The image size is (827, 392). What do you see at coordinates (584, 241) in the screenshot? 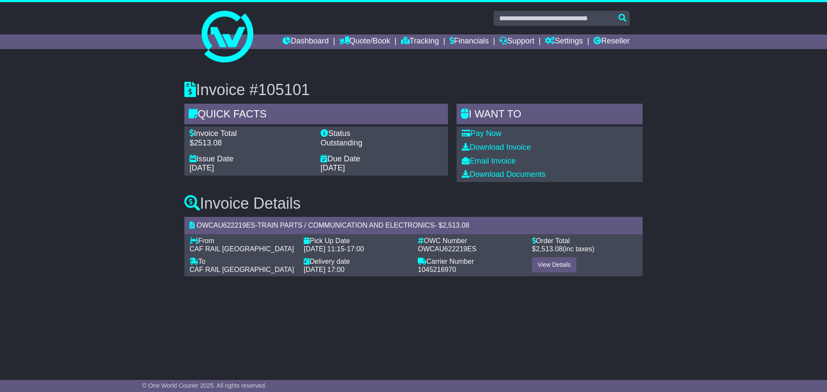
I see `div: Order Total` at bounding box center [584, 241].